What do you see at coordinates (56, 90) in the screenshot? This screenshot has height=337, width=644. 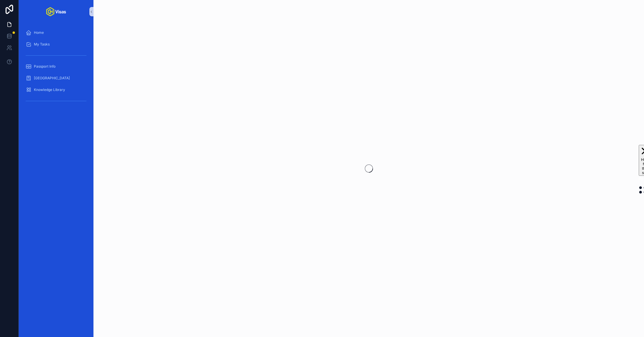 I see `a: Knowledge Library` at bounding box center [56, 90].